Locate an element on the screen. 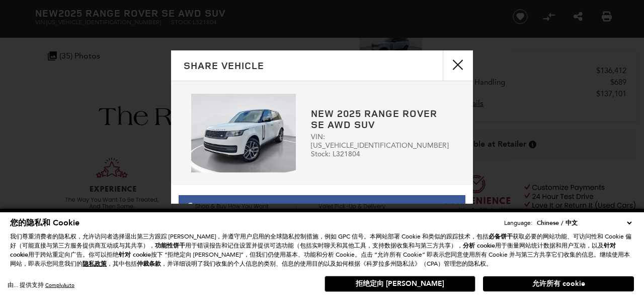 Image resolution: width=644 pixels, height=299 pixels. img: 2025 Land Rover Range Rover SE is located at coordinates (243, 133).